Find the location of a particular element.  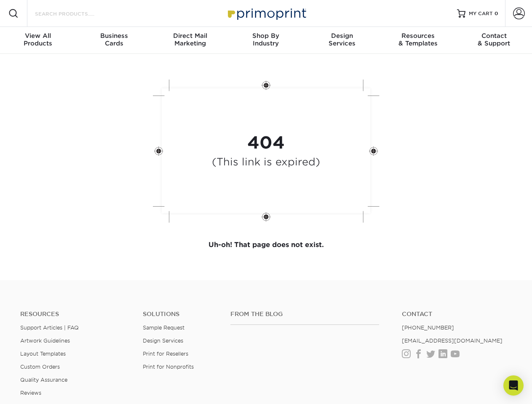

a: Contact& Support is located at coordinates (494, 40).